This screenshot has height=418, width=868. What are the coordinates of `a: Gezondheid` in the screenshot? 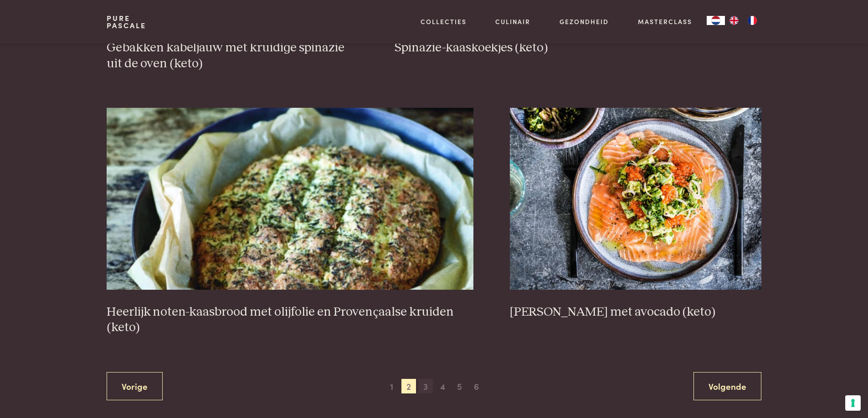 It's located at (584, 21).